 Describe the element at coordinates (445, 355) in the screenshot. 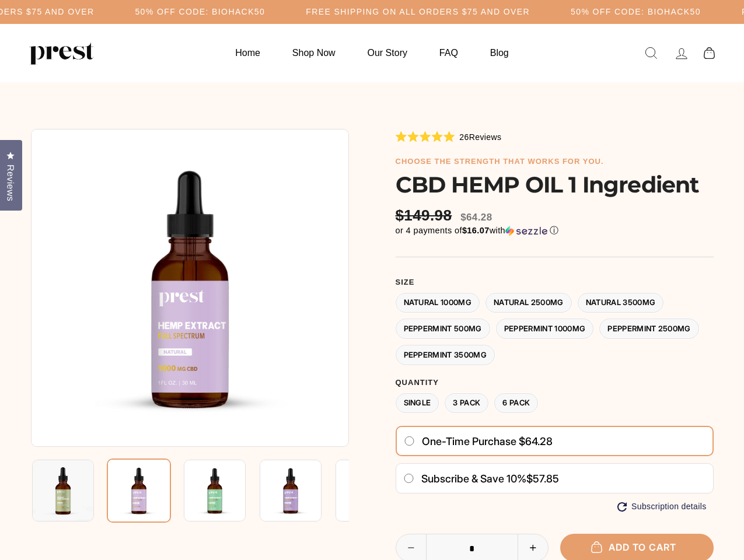

I see `label: Peppermint 3500MG` at that location.